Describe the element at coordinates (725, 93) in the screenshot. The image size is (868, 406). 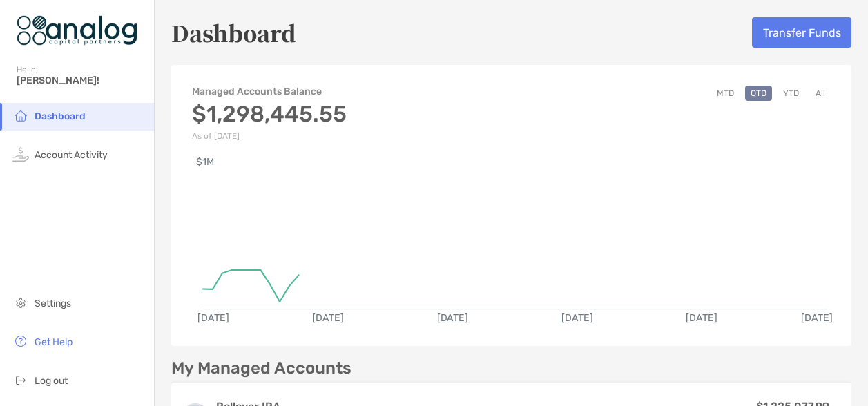
I see `button: MTD` at that location.